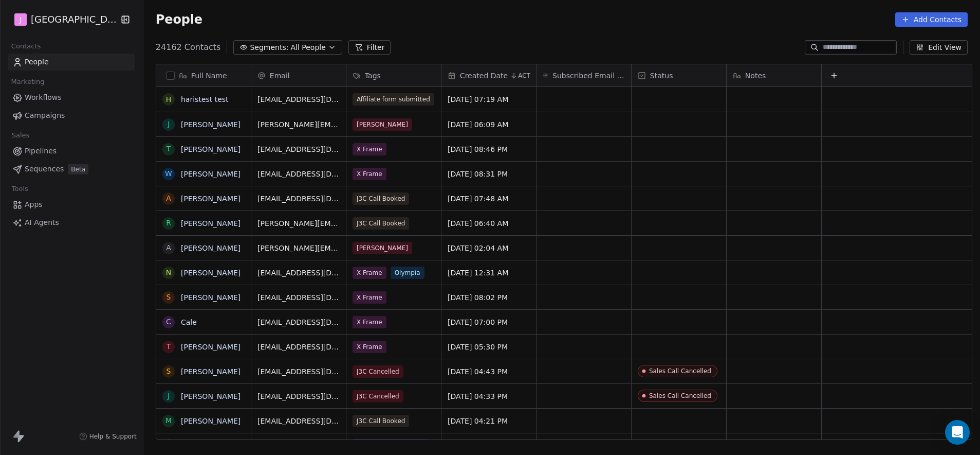 The image size is (980, 455). What do you see at coordinates (113, 436) in the screenshot?
I see `span: Help & Support` at bounding box center [113, 436].